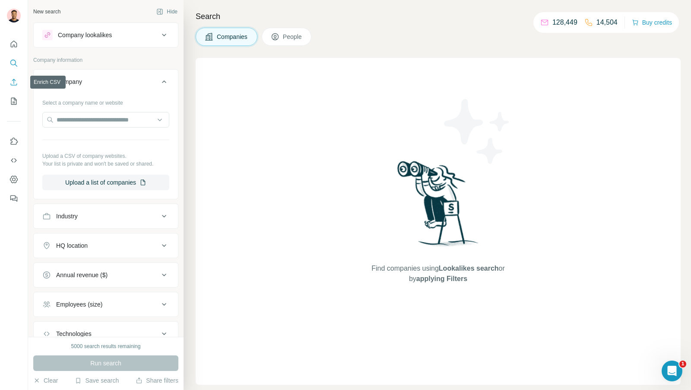 The image size is (691, 390). What do you see at coordinates (14, 82) in the screenshot?
I see `button: Enrich CSV` at bounding box center [14, 82].